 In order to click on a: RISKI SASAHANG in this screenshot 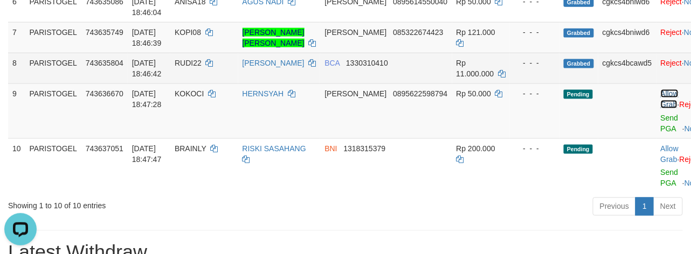, I will do `click(274, 149)`.